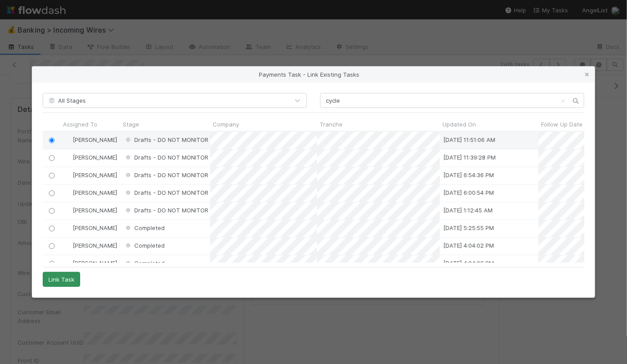 The height and width of the screenshot is (364, 627). What do you see at coordinates (314, 74) in the screenshot?
I see `div: Payments Task - Link Existing Tasks` at bounding box center [314, 74].